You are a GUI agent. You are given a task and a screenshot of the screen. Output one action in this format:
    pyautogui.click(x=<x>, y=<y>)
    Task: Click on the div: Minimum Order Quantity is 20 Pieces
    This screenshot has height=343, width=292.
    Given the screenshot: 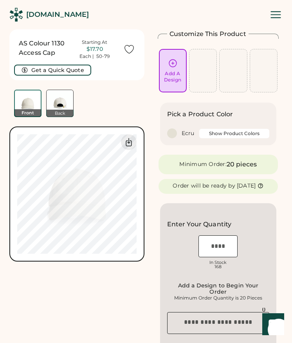 What is the action you would take?
    pyautogui.click(x=218, y=298)
    